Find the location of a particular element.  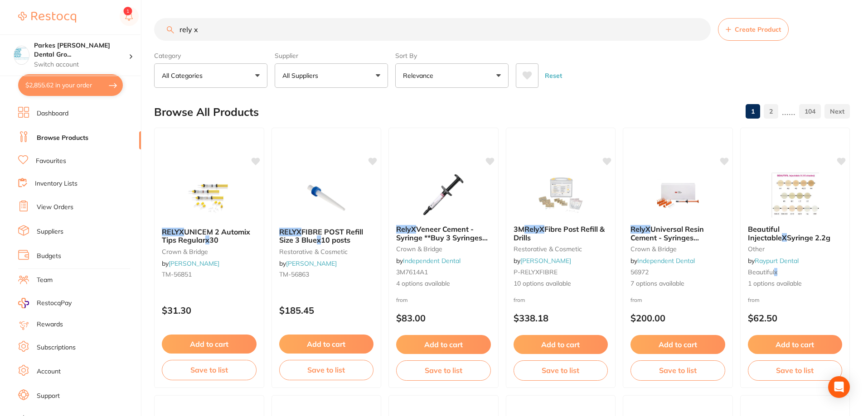

span: 7 options available is located at coordinates (678, 284).